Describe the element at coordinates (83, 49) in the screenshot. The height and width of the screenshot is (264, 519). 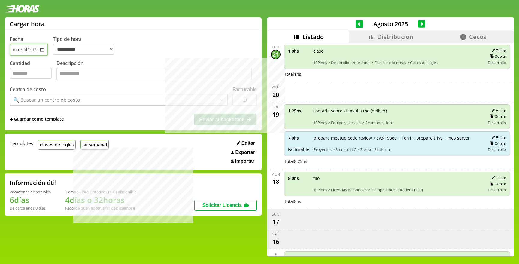
I see `select: Tipo de hora` at that location.